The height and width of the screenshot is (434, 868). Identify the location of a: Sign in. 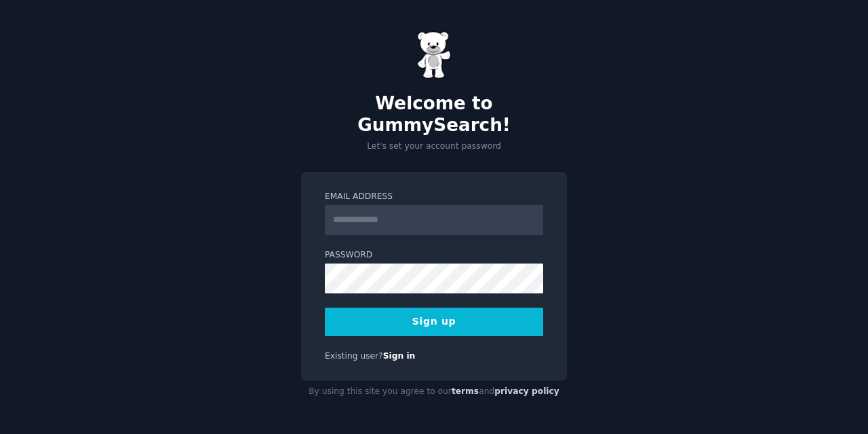
(399, 356).